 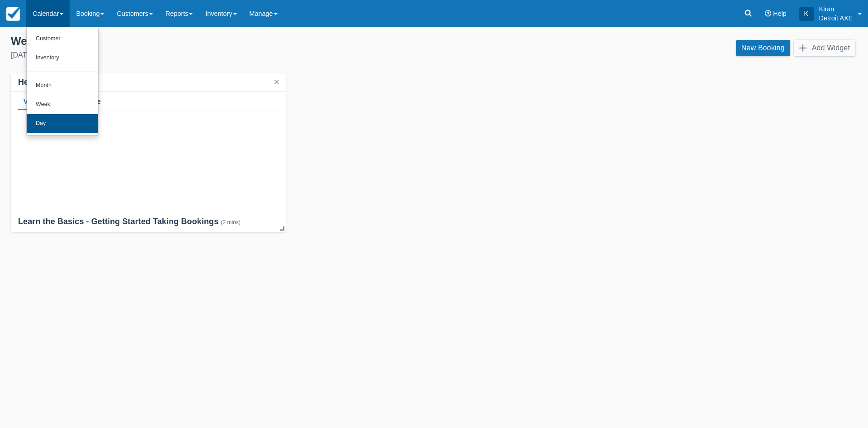 What do you see at coordinates (231, 223) in the screenshot?
I see `div: (2 mins)` at bounding box center [231, 223].